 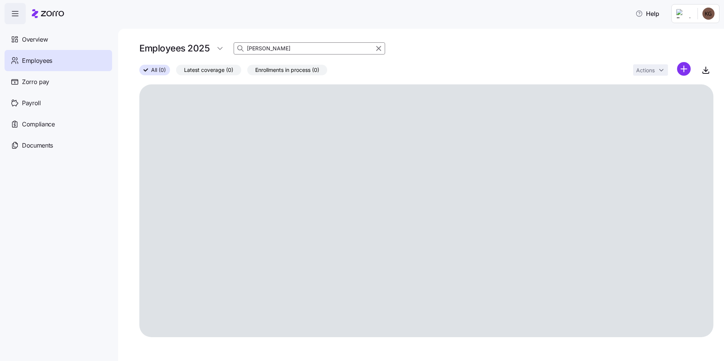 What do you see at coordinates (58, 61) in the screenshot?
I see `a: Employees` at bounding box center [58, 61].